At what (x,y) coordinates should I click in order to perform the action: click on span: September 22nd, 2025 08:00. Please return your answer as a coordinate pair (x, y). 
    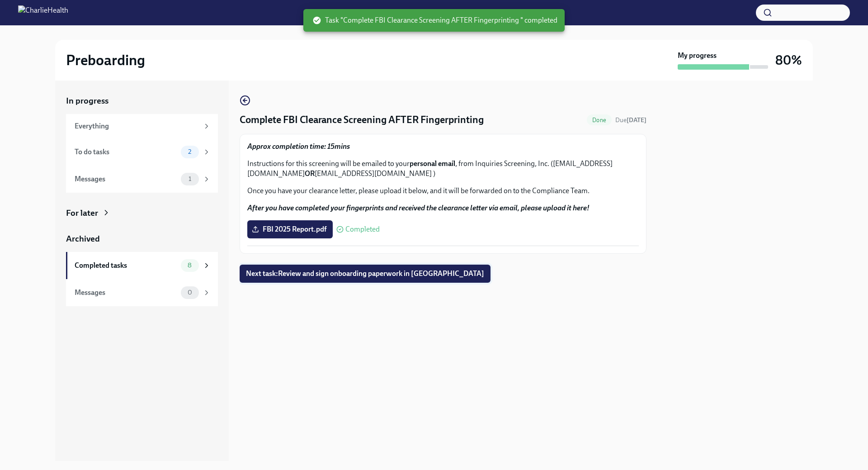
    Looking at the image, I should click on (631, 120).